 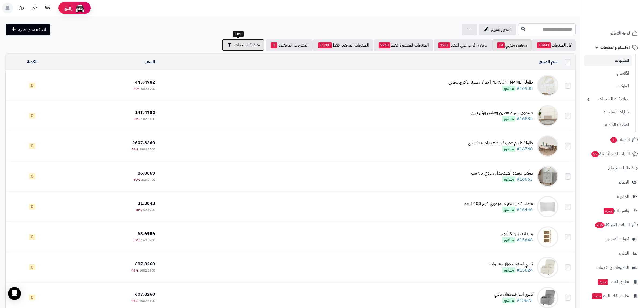 What do you see at coordinates (548, 207) in the screenshot?
I see `img: مخدة قطن بتقنية الميموري فوم 1400 جم` at bounding box center [548, 207].